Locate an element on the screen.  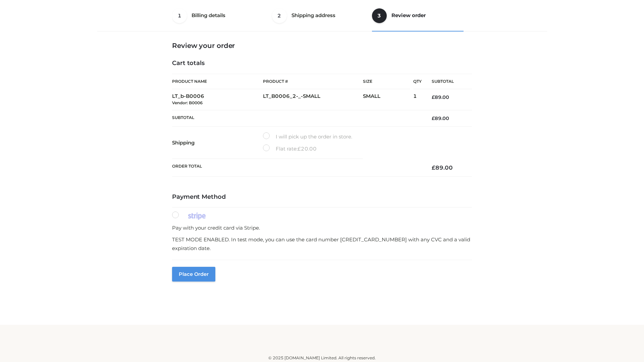
th: Product Name is located at coordinates (218, 82).